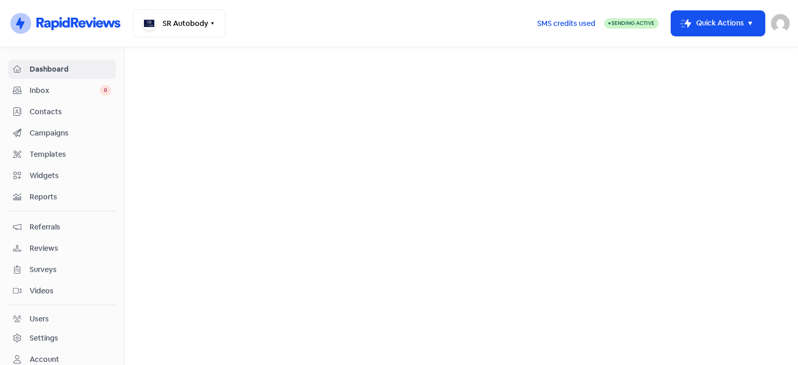 Image resolution: width=798 pixels, height=365 pixels. I want to click on span: Reviews, so click(70, 248).